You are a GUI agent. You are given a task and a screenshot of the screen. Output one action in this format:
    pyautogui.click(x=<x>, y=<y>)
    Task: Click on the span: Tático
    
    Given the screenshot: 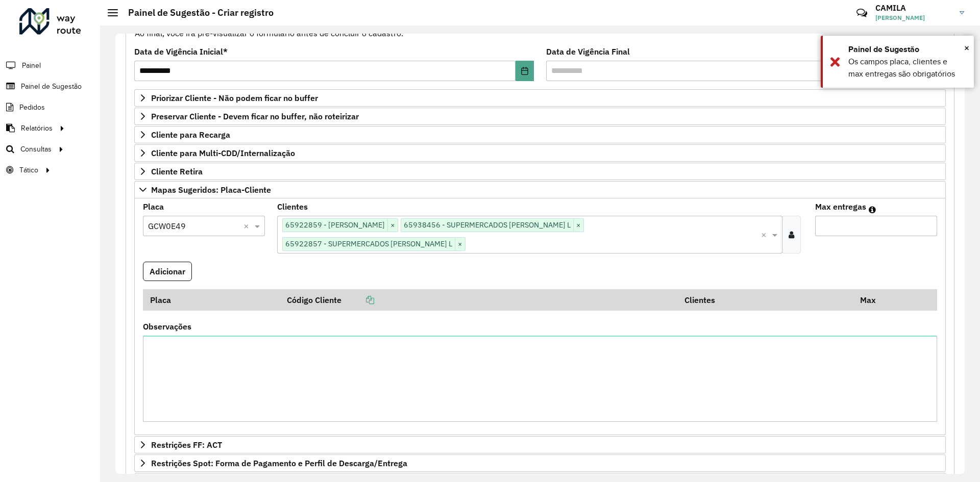 What is the action you would take?
    pyautogui.click(x=29, y=170)
    